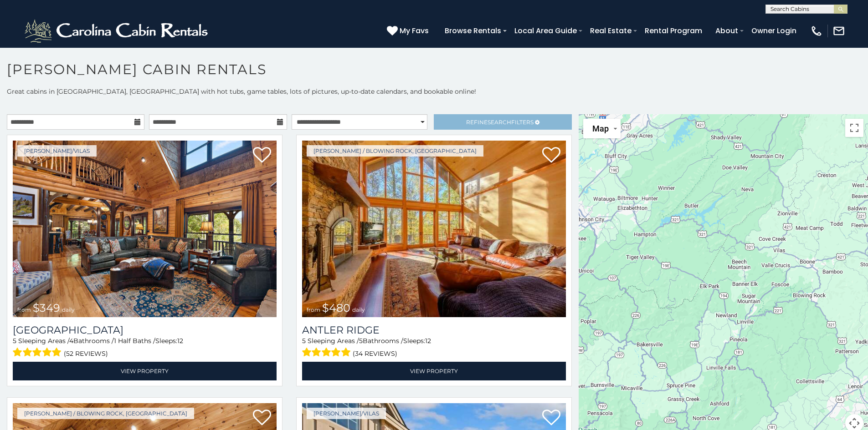 Image resolution: width=868 pixels, height=430 pixels. Describe the element at coordinates (145, 330) in the screenshot. I see `h3: Diamond Creek Lodge` at that location.